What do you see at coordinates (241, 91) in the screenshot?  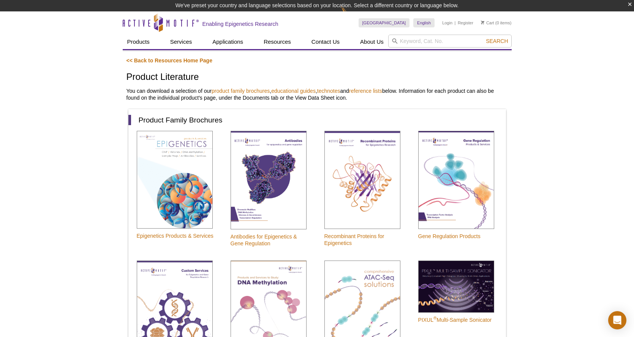 I see `a: product family brochures` at bounding box center [241, 91].